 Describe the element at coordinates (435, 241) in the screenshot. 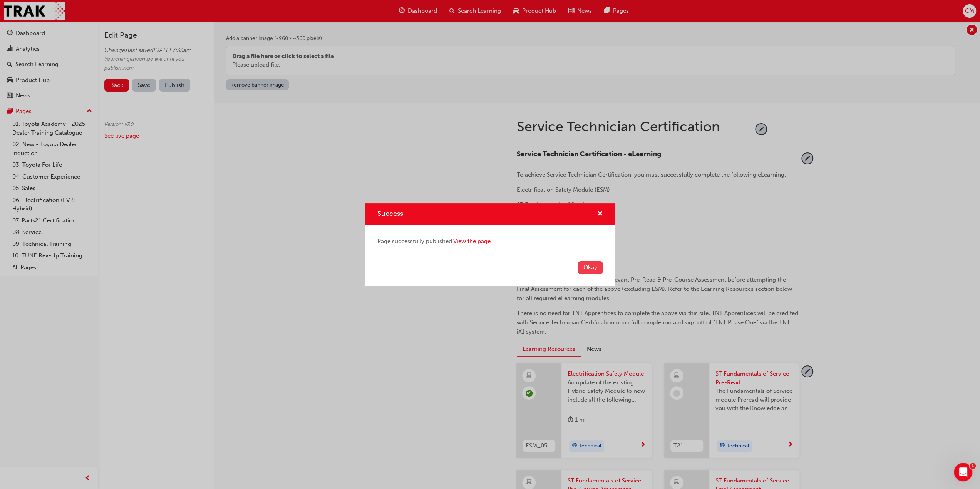

I see `span: Page successfully published. .` at that location.